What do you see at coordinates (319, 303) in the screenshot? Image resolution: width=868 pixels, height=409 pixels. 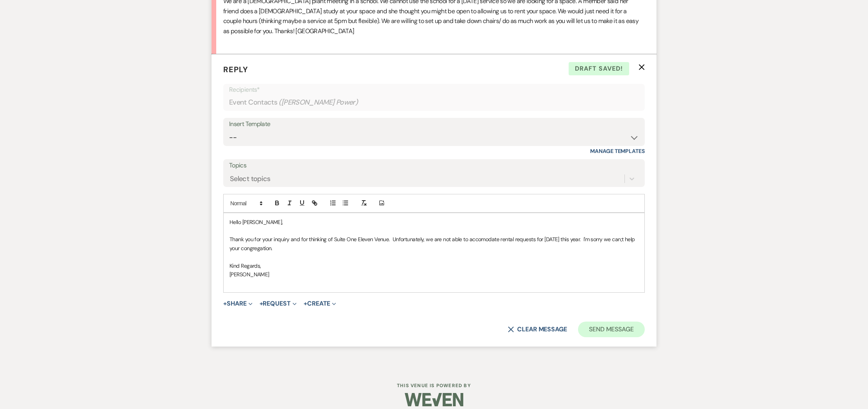 I see `button: Create` at bounding box center [319, 303].